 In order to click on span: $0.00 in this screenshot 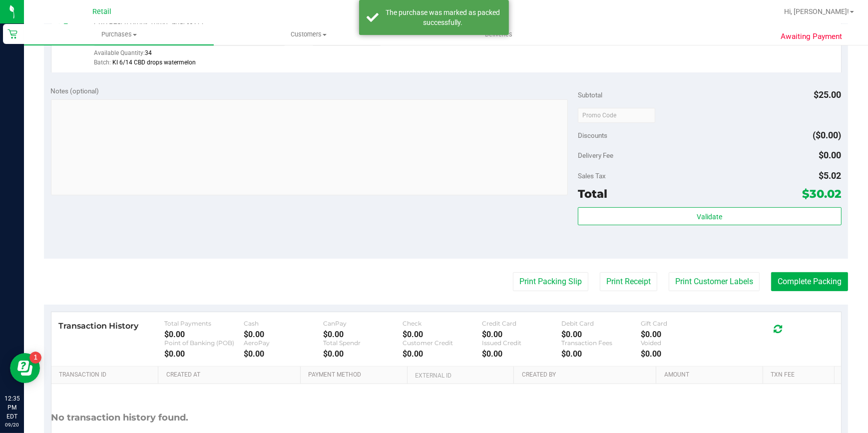, I will do `click(830, 154)`.